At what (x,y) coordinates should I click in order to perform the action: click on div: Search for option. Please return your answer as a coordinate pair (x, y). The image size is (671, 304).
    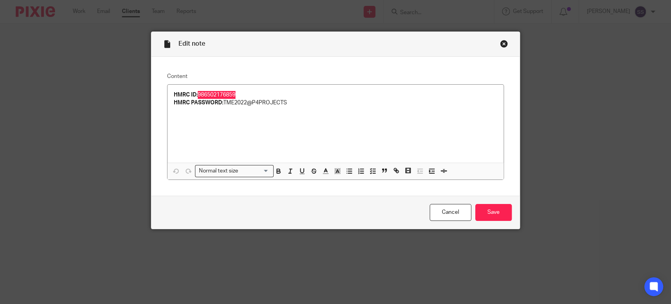
    Looking at the image, I should click on (234, 171).